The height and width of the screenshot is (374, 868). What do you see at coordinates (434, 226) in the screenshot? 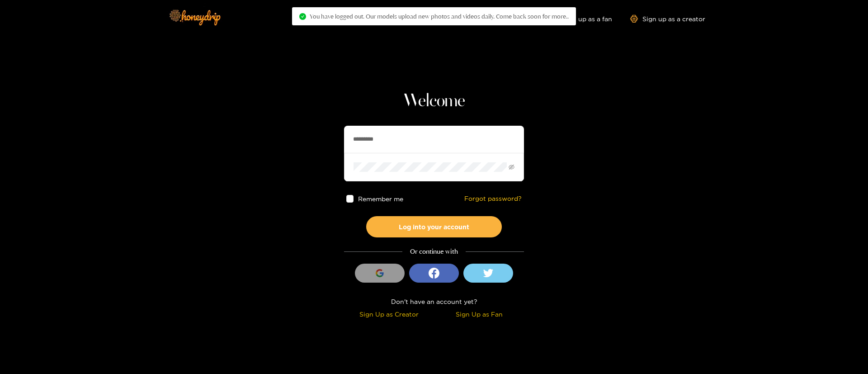
I see `button: Log into your account` at bounding box center [434, 226].